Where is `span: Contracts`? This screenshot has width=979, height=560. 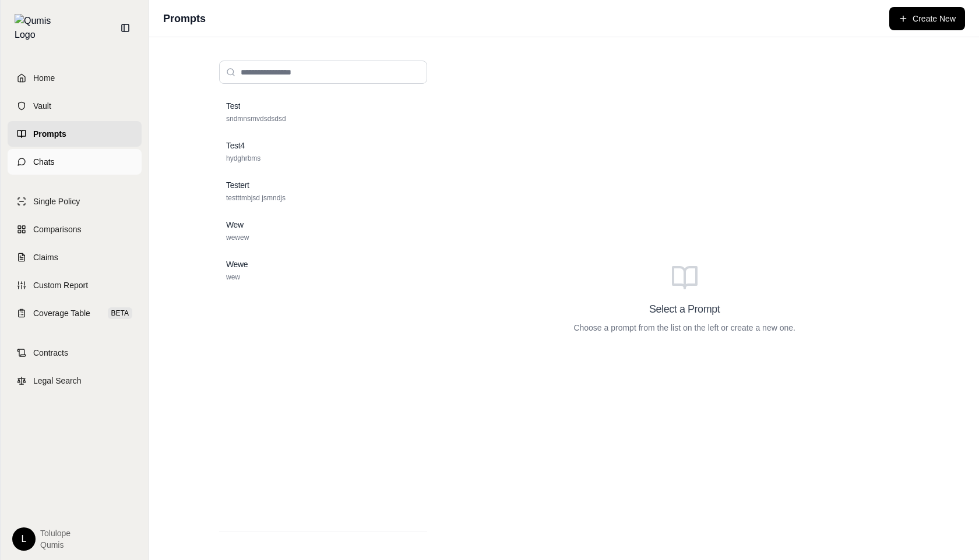
span: Contracts is located at coordinates (50, 353).